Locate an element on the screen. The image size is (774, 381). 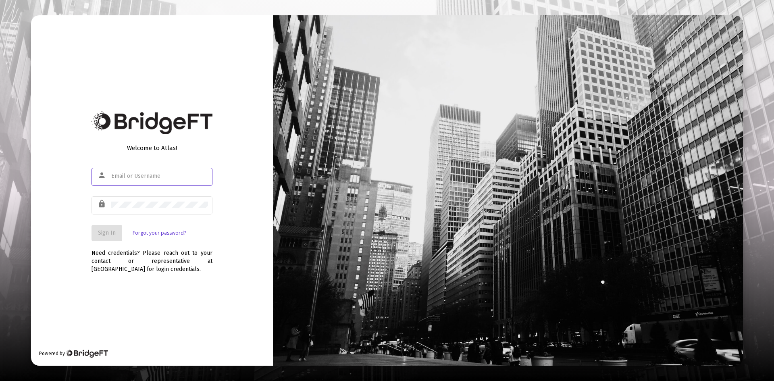
div: Welcome to Atlas! is located at coordinates (152, 148).